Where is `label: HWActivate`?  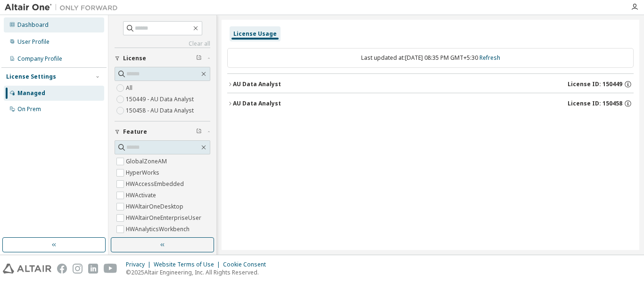 label: HWActivate is located at coordinates (142, 196).